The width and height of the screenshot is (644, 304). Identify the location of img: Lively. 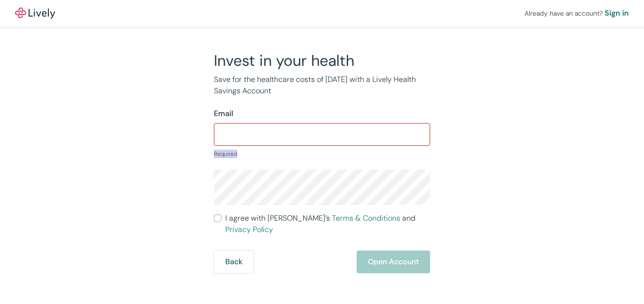
(35, 14).